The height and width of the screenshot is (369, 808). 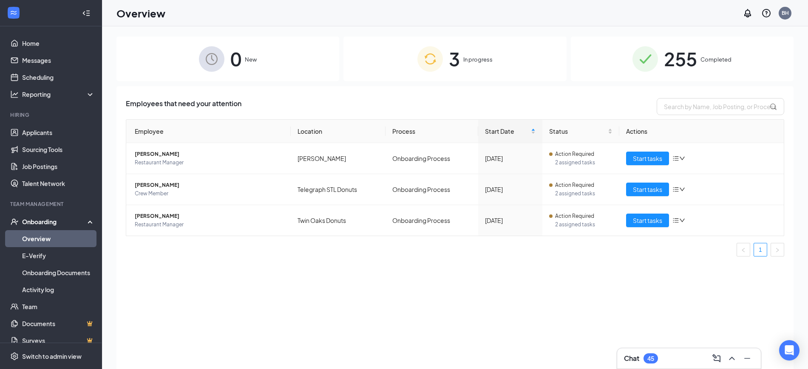 I want to click on span: New, so click(x=251, y=60).